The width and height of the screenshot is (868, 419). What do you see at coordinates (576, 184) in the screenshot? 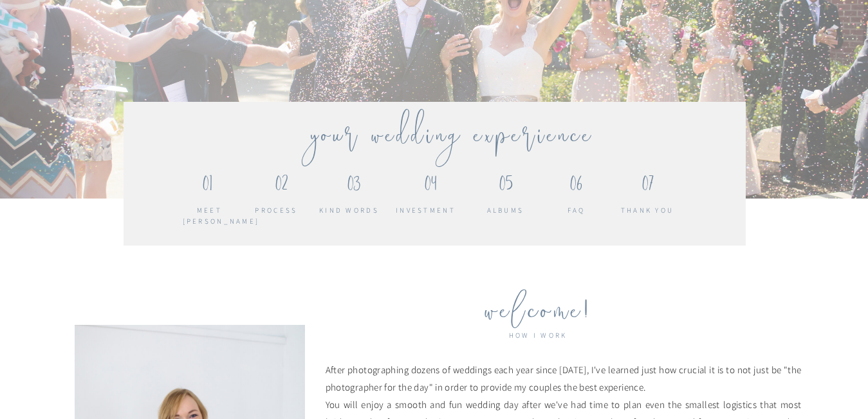
I see `p: 06` at bounding box center [576, 184].